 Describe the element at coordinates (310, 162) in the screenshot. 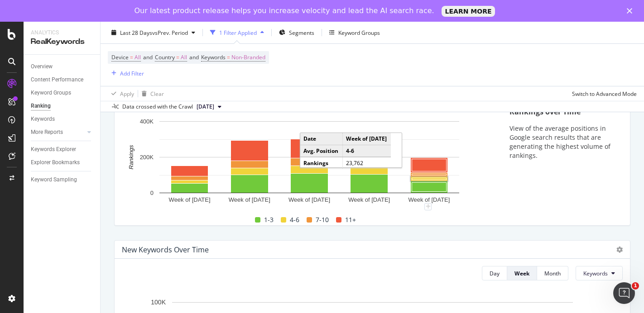

I see `svg: A chart.` at that location.